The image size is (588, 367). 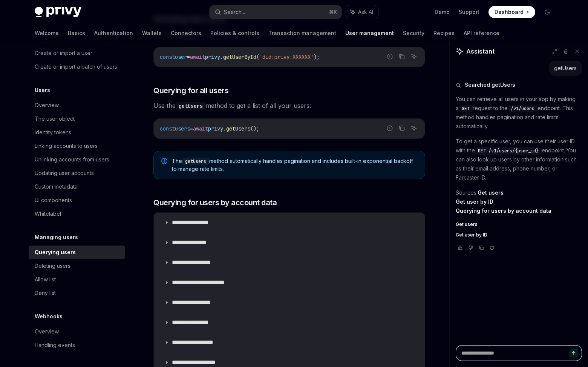 What do you see at coordinates (235, 33) in the screenshot?
I see `a: Policies & controls` at bounding box center [235, 33].